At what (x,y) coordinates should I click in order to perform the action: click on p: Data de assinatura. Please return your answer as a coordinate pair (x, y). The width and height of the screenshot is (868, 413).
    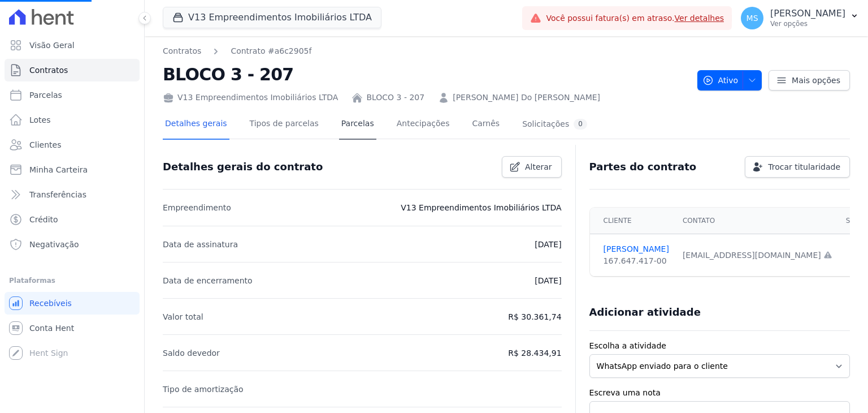
    Looking at the image, I should click on (200, 244).